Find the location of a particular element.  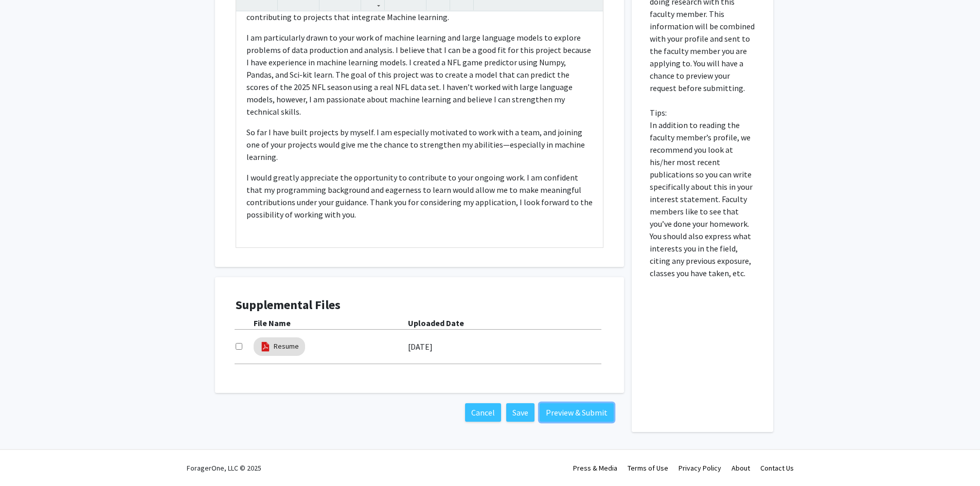

div: Note to users with screen readers: Please press Alt+0 or Option+0 to deactivate our accessibility... is located at coordinates (420, 130).